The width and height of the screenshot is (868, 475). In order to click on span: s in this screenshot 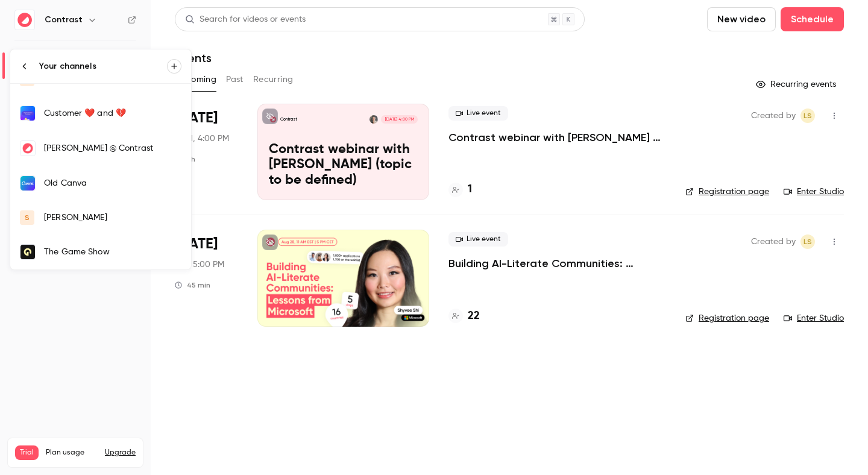, I will do `click(27, 217)`.